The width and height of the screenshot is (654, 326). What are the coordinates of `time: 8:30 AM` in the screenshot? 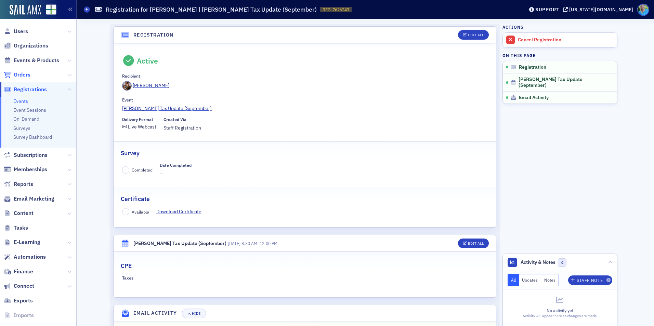 It's located at (249, 244).